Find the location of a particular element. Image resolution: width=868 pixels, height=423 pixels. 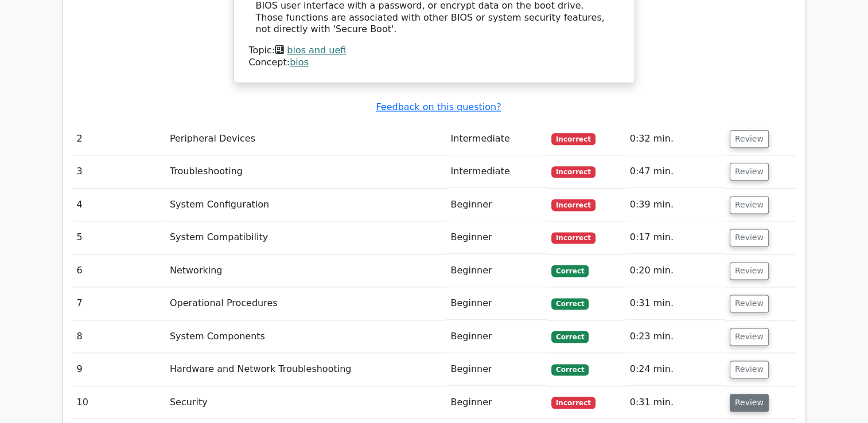

td: 0:39 min. is located at coordinates (675, 205).